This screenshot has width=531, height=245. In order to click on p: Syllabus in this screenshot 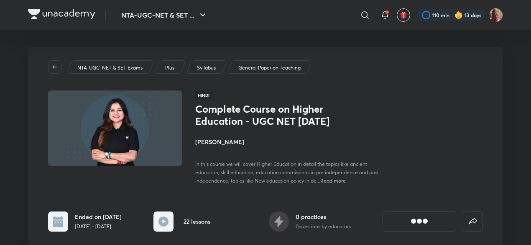, I will do `click(206, 68)`.